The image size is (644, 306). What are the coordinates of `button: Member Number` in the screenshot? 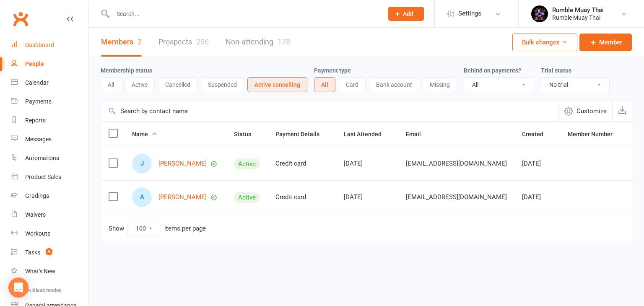 It's located at (594, 134).